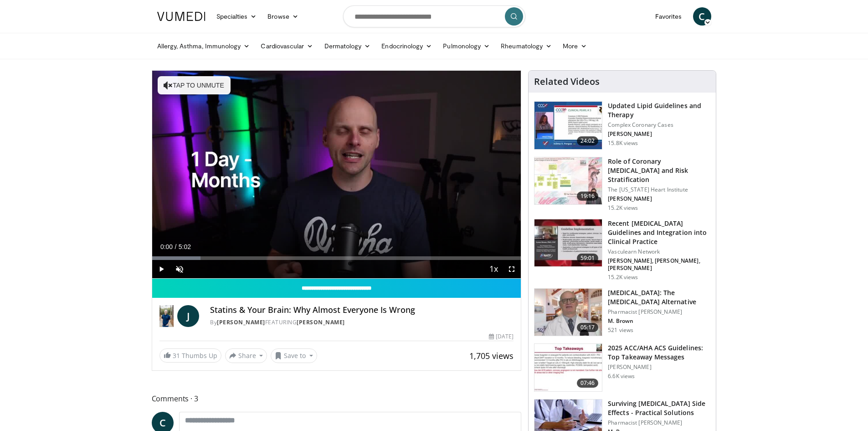 The height and width of the screenshot is (431, 868). What do you see at coordinates (588, 383) in the screenshot?
I see `span: 07:46` at bounding box center [588, 383].